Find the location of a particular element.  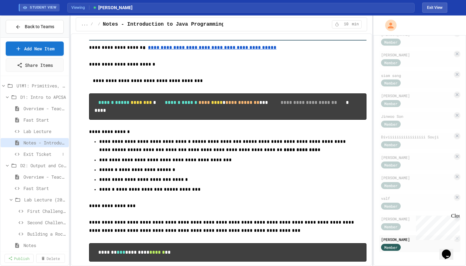

span: D2: Output and Compiling Code is located at coordinates (43, 165).